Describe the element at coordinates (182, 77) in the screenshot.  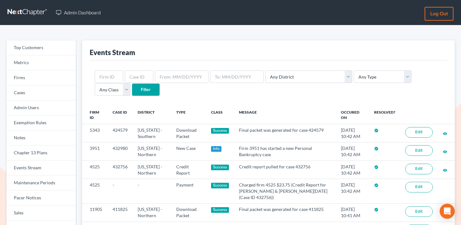
I see `input: From: MM/DD/YYYY` at that location.